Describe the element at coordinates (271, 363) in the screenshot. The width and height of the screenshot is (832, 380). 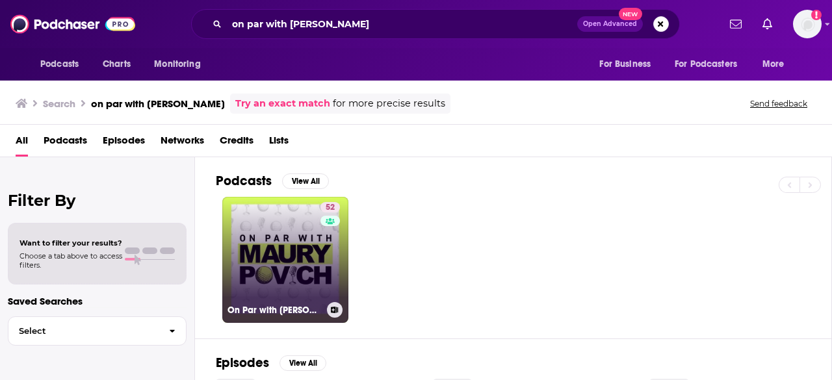
I see `a: EpisodesView All` at that location.